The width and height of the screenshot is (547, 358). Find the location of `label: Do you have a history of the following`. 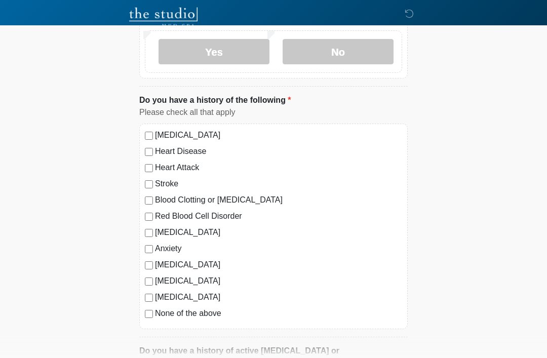

label: Do you have a history of the following is located at coordinates (215, 101).